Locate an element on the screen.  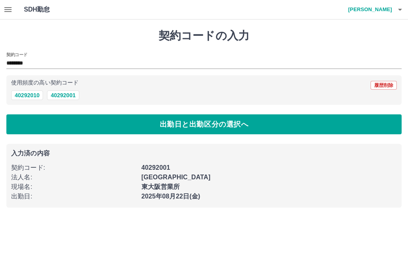
p: 入力済の内容 is located at coordinates (204, 153).